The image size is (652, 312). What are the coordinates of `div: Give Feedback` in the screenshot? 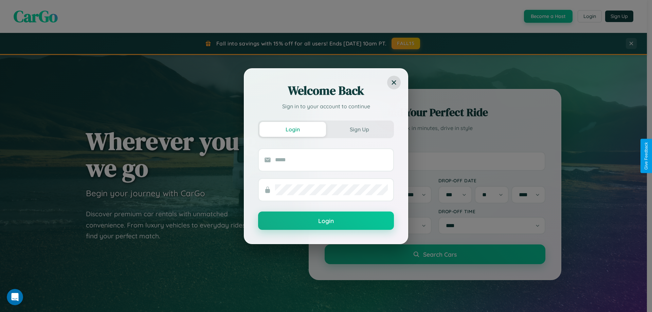 It's located at (646, 156).